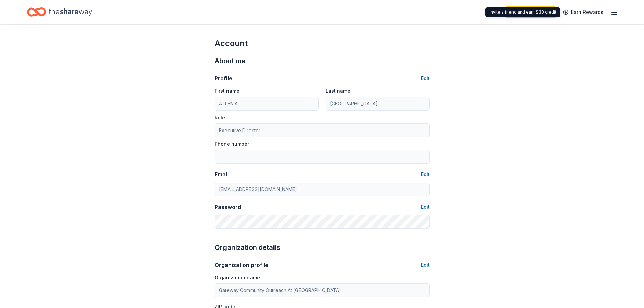 The height and width of the screenshot is (308, 644). I want to click on div: Account, so click(322, 43).